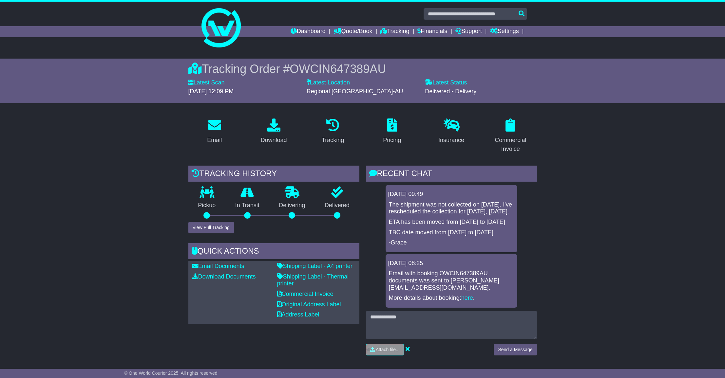  What do you see at coordinates (515, 350) in the screenshot?
I see `button: Send a Message` at bounding box center [515, 350].